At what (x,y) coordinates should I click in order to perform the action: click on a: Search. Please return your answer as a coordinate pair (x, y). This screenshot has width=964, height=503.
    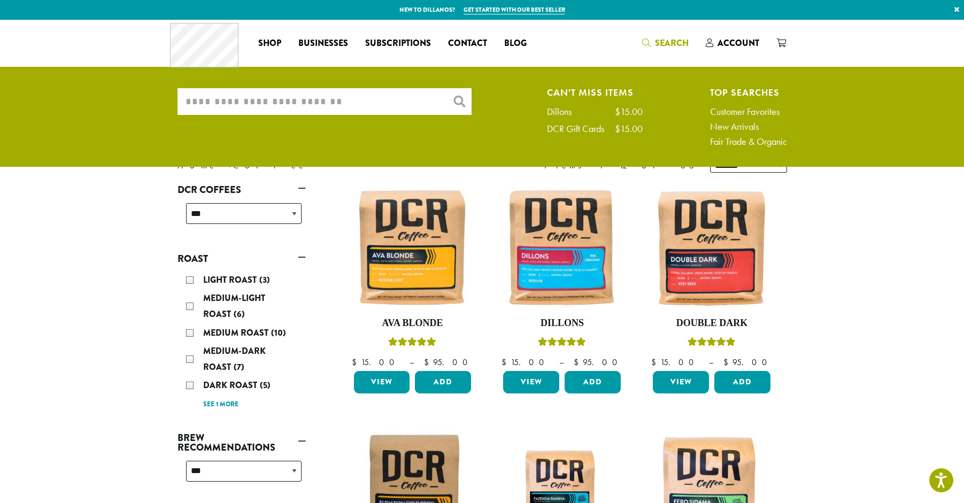
    Looking at the image, I should click on (665, 43).